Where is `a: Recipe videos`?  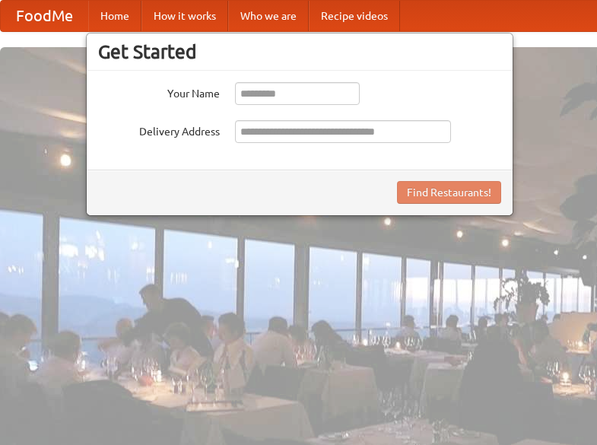 a: Recipe videos is located at coordinates (355, 16).